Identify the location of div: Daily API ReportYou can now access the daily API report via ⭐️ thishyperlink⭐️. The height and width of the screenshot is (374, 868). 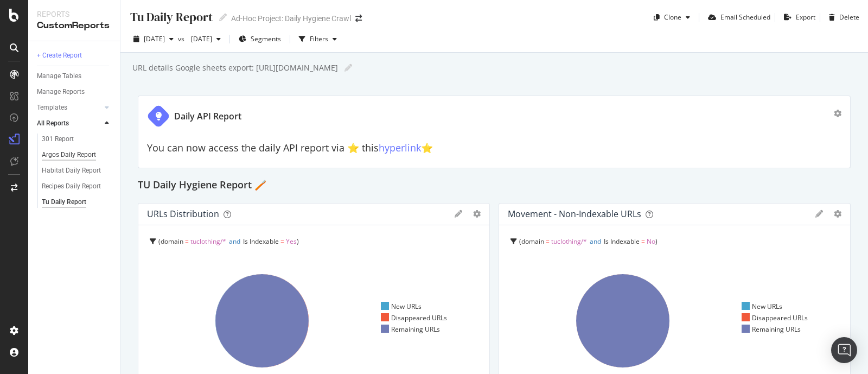
(494, 132).